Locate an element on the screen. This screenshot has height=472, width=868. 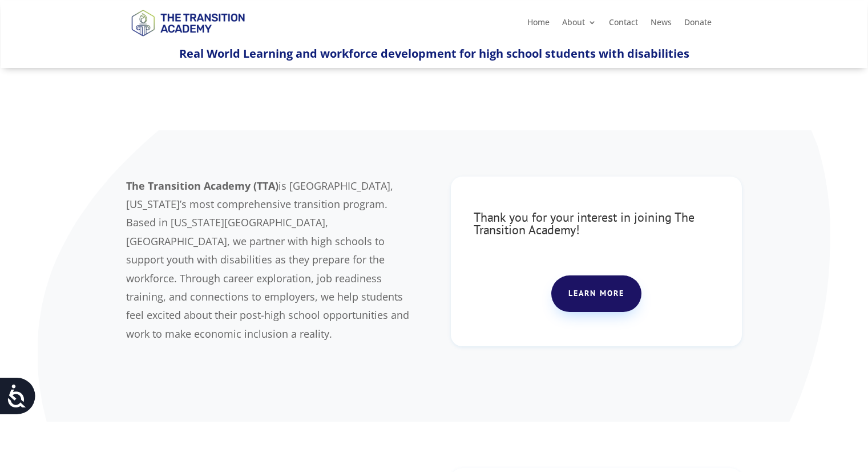
a: News is located at coordinates (661, 24).